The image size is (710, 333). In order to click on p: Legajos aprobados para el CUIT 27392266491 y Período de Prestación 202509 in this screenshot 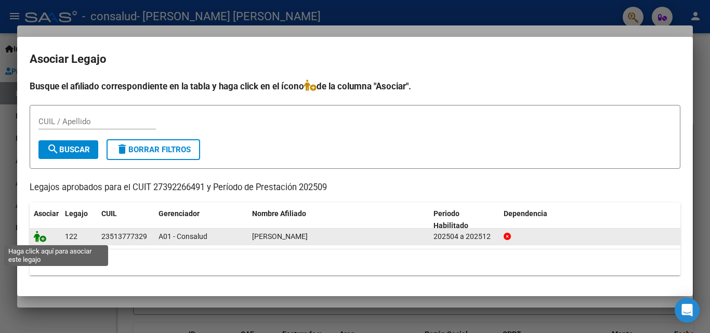, I will do `click(355, 188)`.